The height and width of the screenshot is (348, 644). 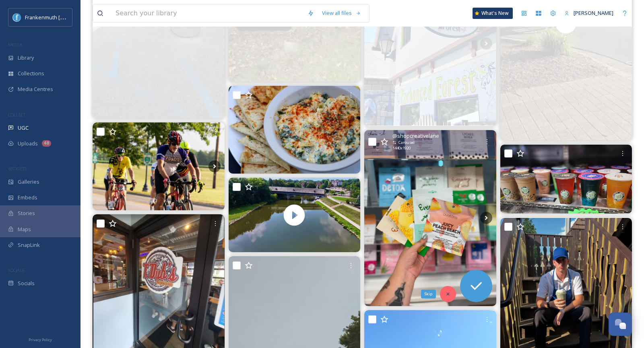 I want to click on span: Carousel, so click(x=406, y=143).